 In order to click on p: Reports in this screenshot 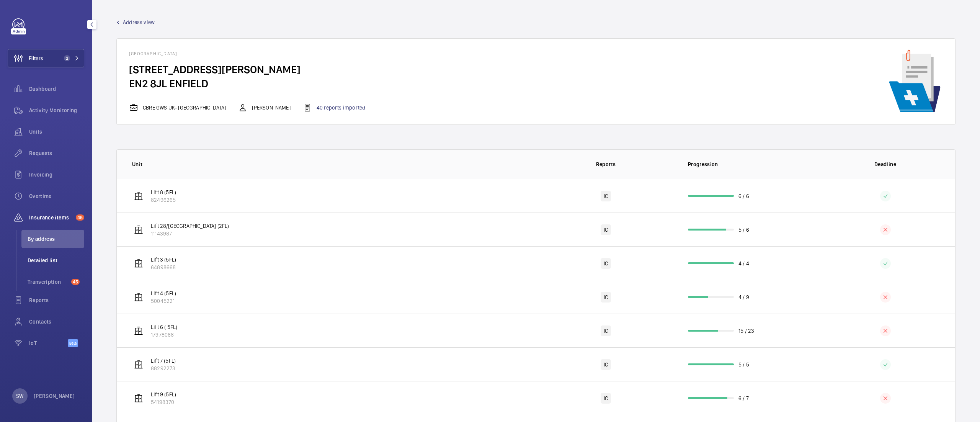, I will do `click(606, 164)`.